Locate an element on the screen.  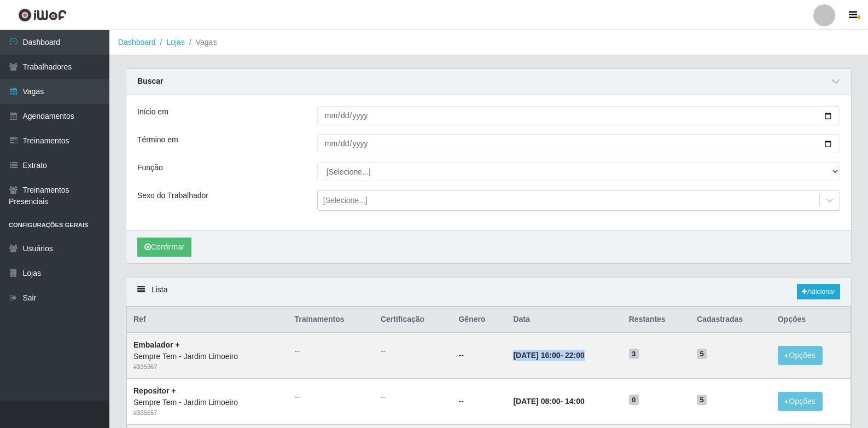
div: [Selecione...] is located at coordinates (345, 201).